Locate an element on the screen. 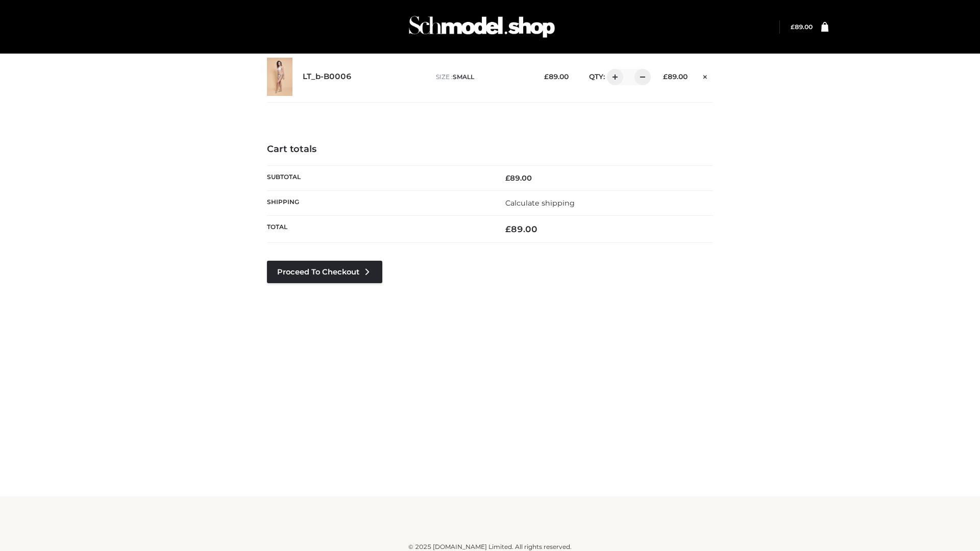 This screenshot has height=551, width=980. img: Schmodel Admin 964 is located at coordinates (482, 27).